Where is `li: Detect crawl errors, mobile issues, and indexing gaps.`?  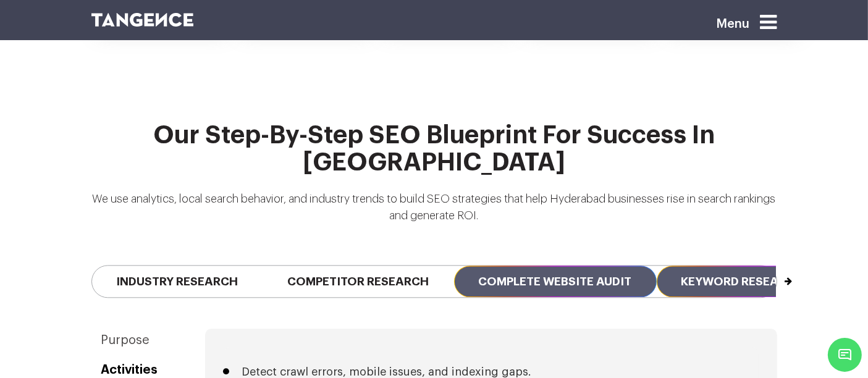 li: Detect crawl errors, mobile issues, and indexing gaps. is located at coordinates (491, 372).